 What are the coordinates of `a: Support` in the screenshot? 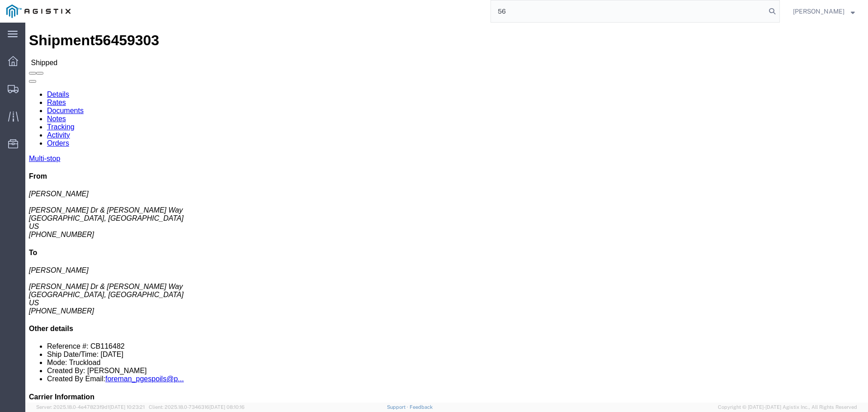 It's located at (398, 407).